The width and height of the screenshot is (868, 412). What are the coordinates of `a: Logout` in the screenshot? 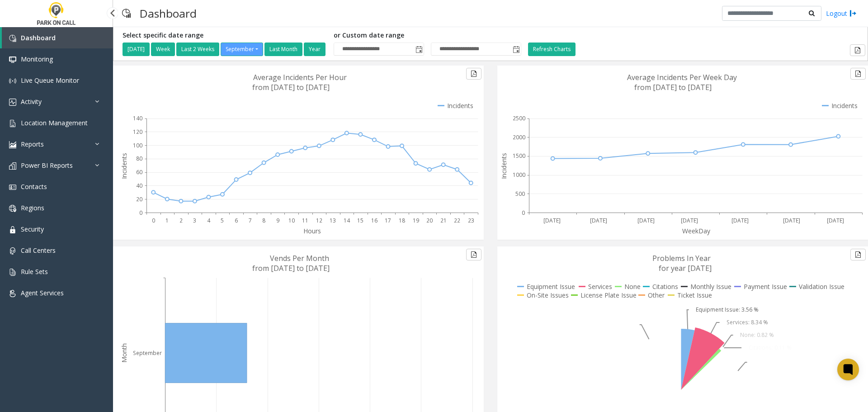 It's located at (841, 13).